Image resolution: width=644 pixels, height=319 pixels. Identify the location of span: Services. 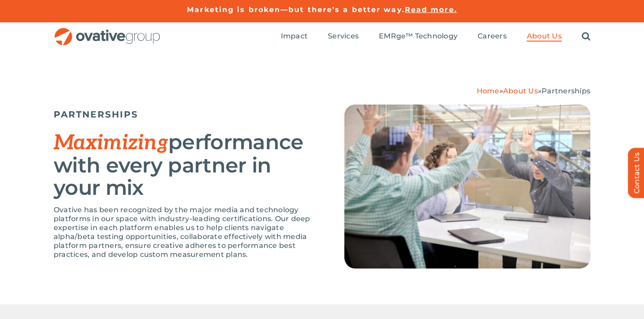
(343, 36).